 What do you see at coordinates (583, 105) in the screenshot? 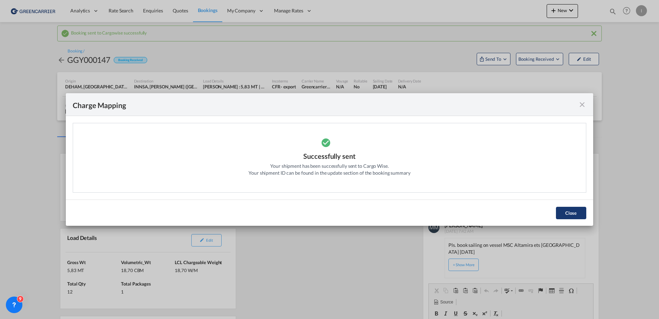
I see `md-icon: icon-close fg-AAA8AD cursor` at bounding box center [583, 105].